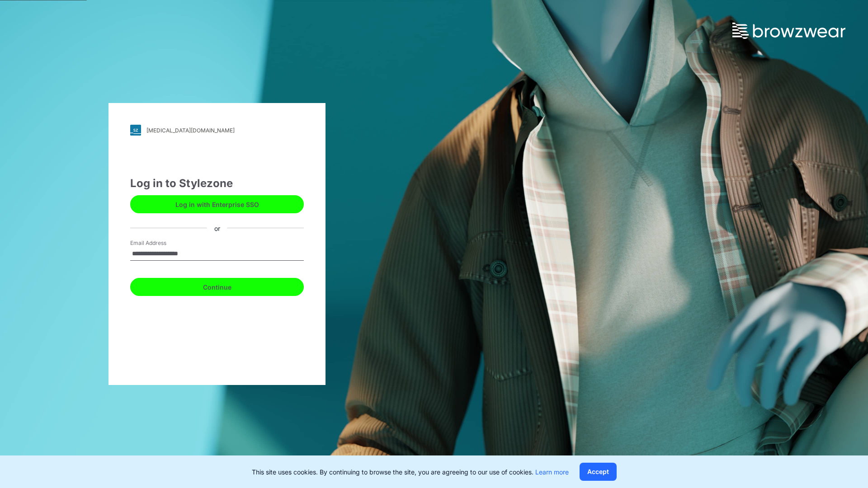 This screenshot has height=488, width=868. What do you see at coordinates (136, 130) in the screenshot?
I see `img: svg+xml;base64,PHN2ZyB3aWR0aD0iMjgiIGhlaWdodD0iMjgiIHZpZXdCb3g9IjAgMCAyOCAyOCIgZmlsbD0ibm9uZSIgeG...` at bounding box center [136, 130].